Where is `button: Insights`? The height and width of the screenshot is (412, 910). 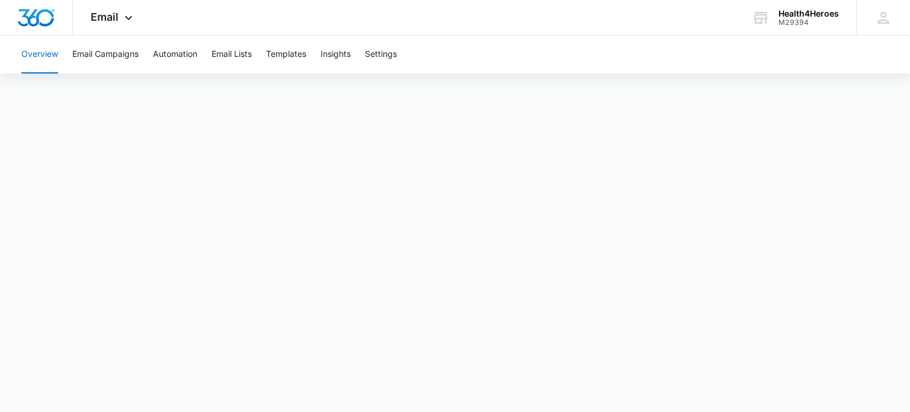 button: Insights is located at coordinates (335, 54).